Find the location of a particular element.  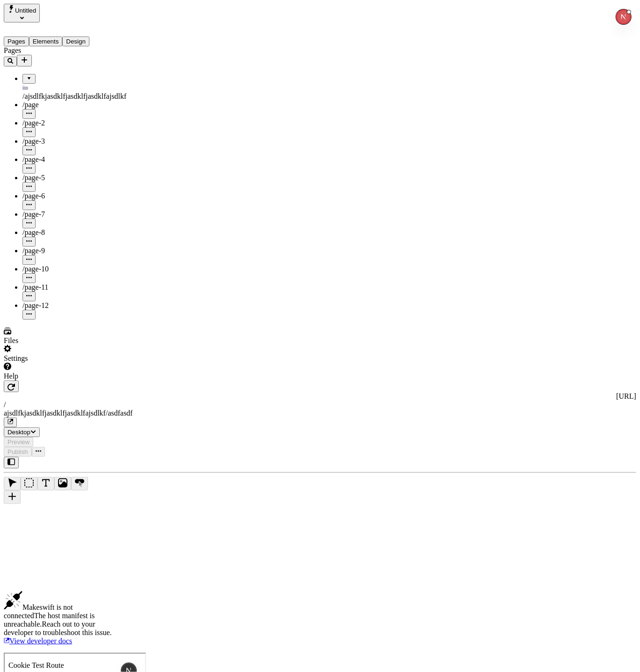

button: Add new is located at coordinates (24, 60).